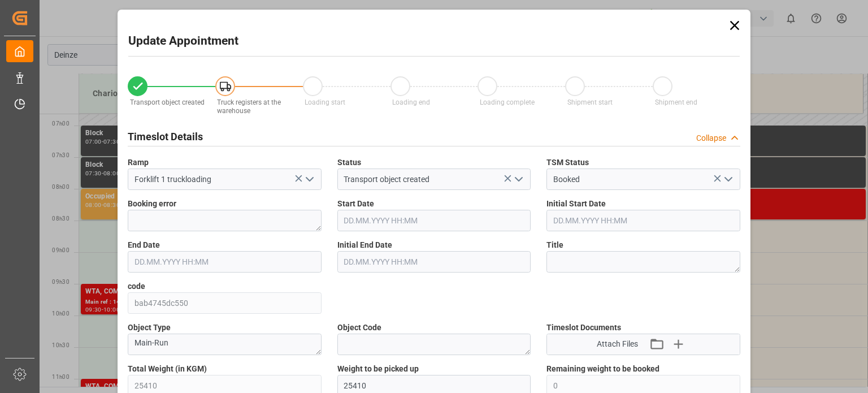  What do you see at coordinates (224, 344) in the screenshot?
I see `textarea: Main-Run` at bounding box center [224, 344].